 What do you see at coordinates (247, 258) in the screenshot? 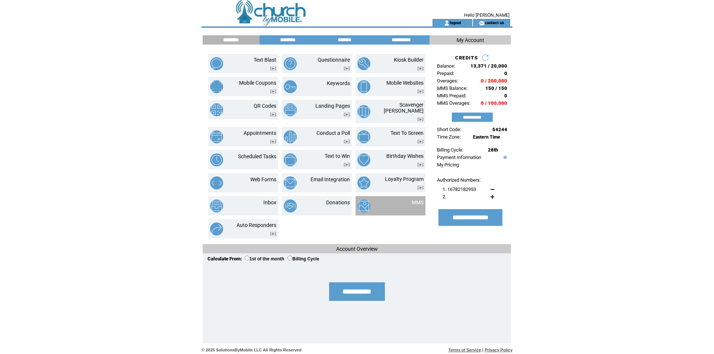
I see `input: 1st of the month` at bounding box center [247, 258].